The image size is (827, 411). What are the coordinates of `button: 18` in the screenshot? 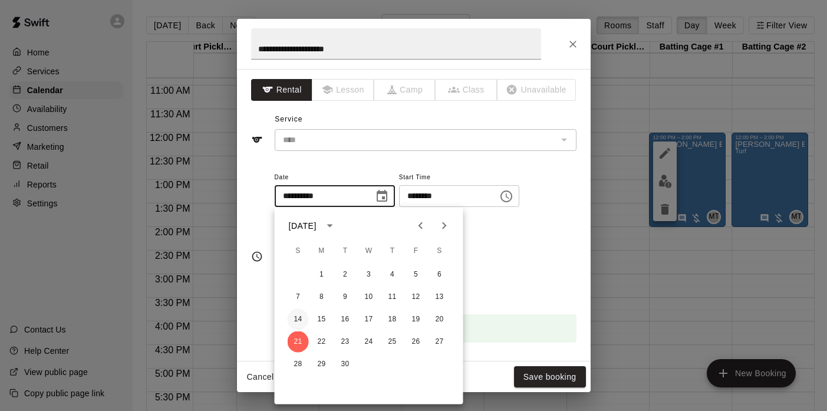 It's located at (393, 319).